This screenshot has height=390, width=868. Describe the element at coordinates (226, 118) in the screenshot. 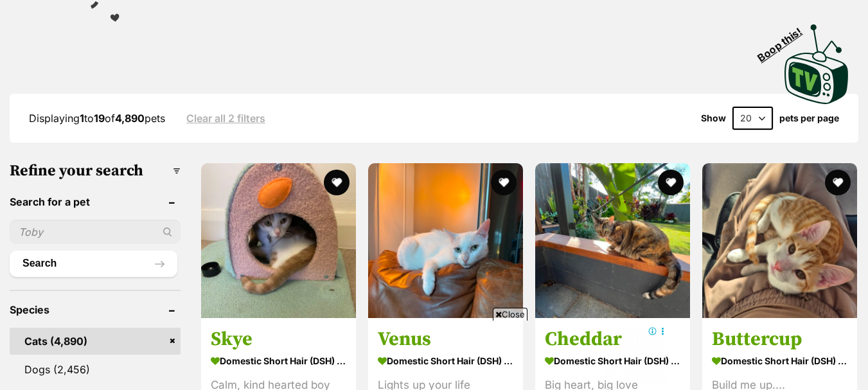

I see `a: Clear all 2 filters` at that location.